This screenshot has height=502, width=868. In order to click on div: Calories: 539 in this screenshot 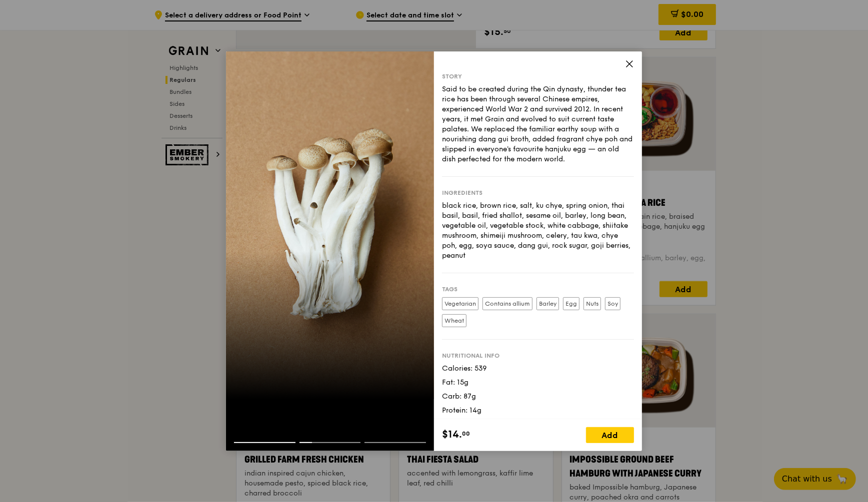, I will do `click(537, 369)`.